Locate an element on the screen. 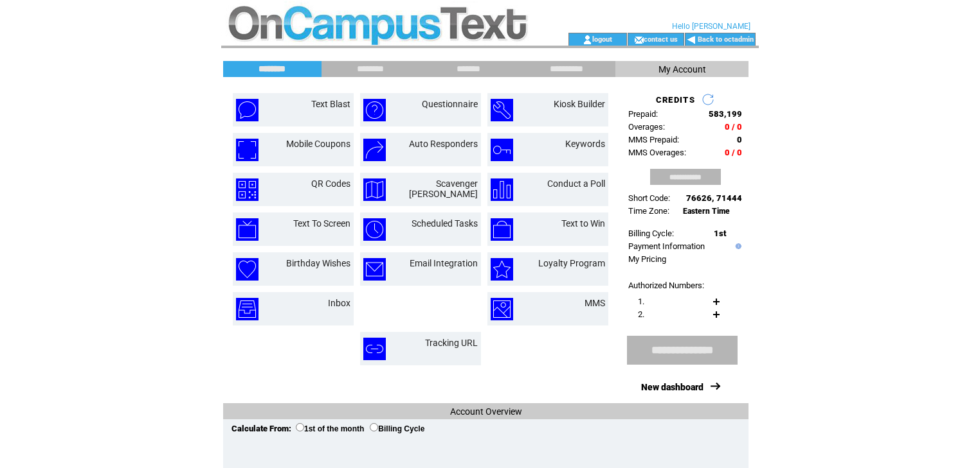 The width and height of the screenshot is (980, 468). span: Billing Cycle: is located at coordinates (651, 233).